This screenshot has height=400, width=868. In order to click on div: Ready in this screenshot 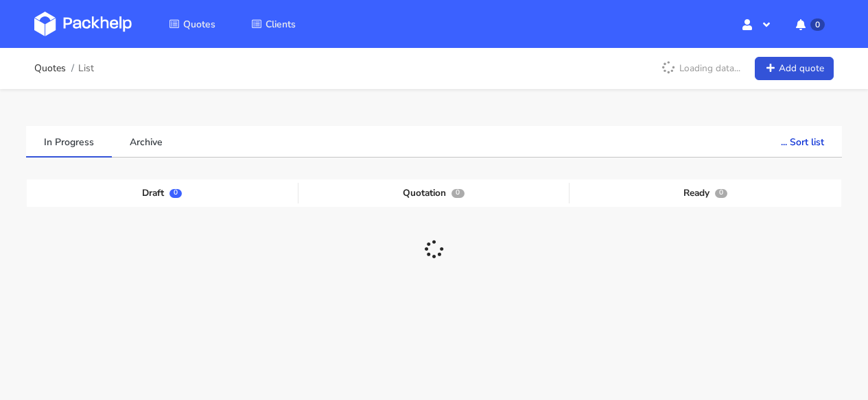, I will do `click(705, 193)`.